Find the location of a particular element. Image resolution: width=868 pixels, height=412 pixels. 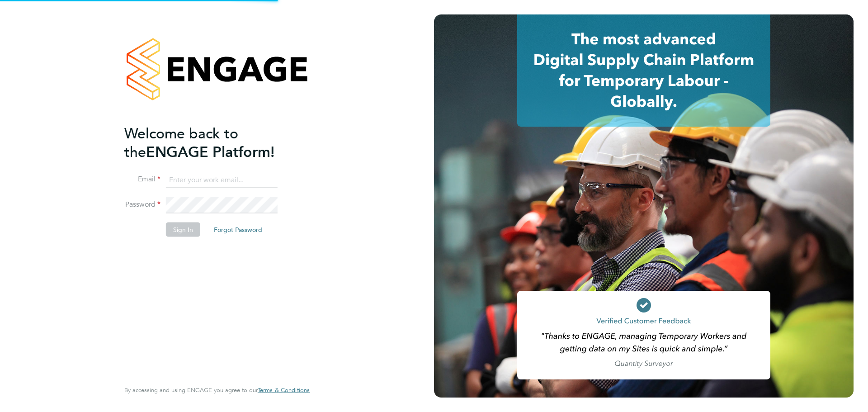

a: Terms & Conditions is located at coordinates (283, 390).